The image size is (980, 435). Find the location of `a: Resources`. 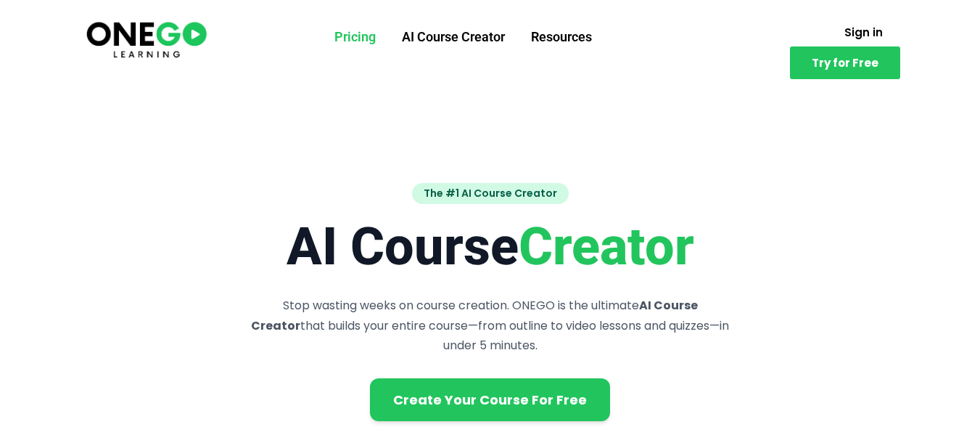

a: Resources is located at coordinates (562, 37).